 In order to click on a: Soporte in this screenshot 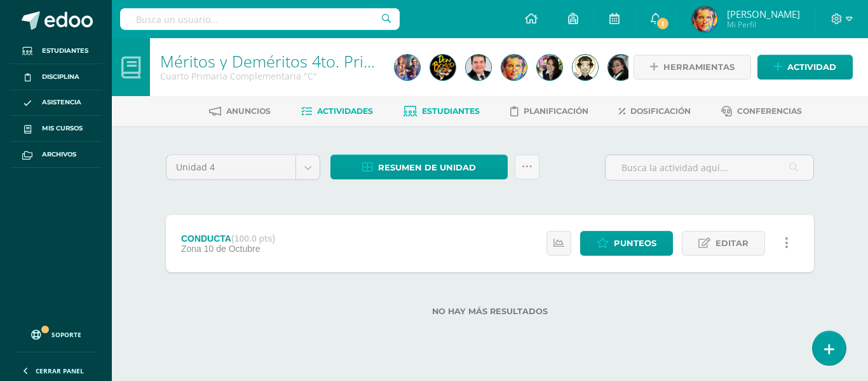, I will do `click(56, 333)`.